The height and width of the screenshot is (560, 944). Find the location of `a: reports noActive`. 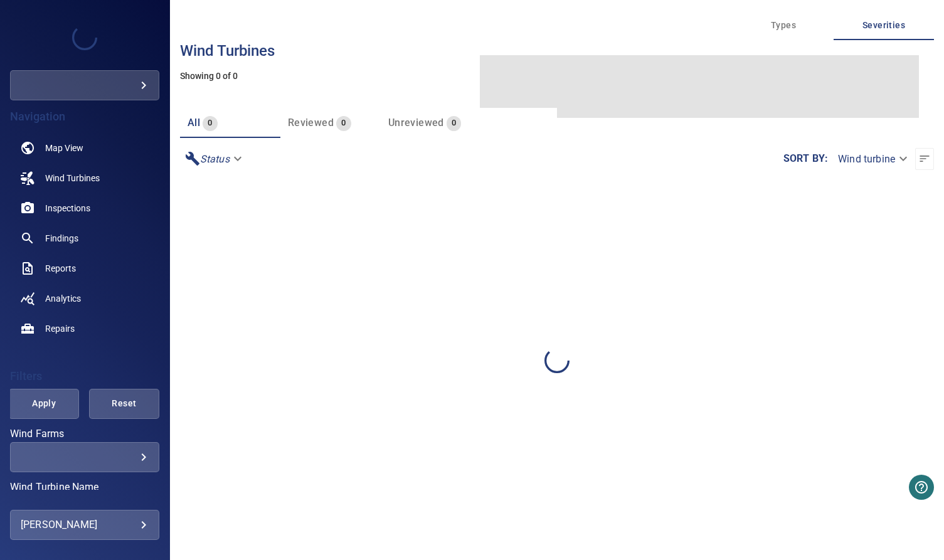

a: reports noActive is located at coordinates (85, 268).